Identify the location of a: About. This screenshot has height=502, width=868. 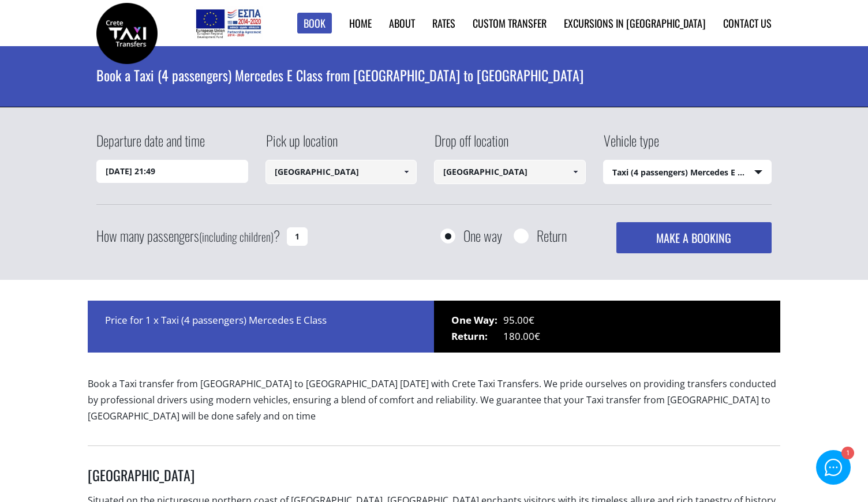
(402, 23).